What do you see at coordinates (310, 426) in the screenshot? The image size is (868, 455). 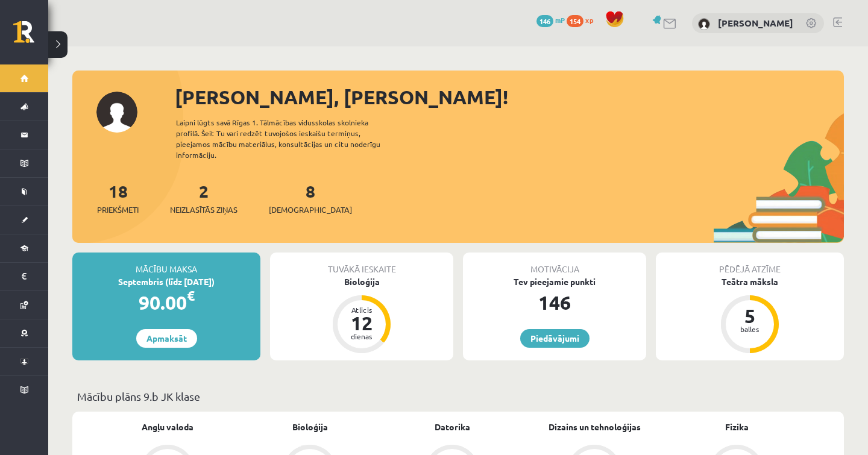 I see `a: Bioloģija` at bounding box center [310, 426].